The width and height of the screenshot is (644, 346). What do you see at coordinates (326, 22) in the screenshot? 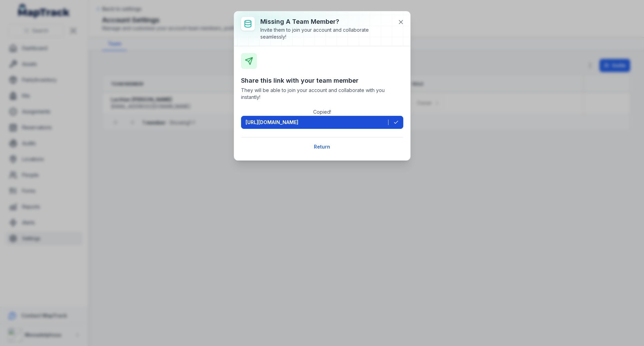
I see `h3: Missing a team member?` at bounding box center [326, 22].